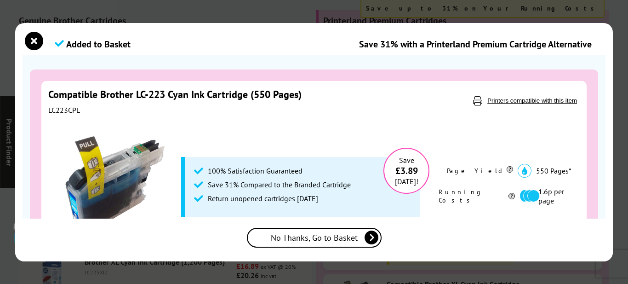 The height and width of the screenshot is (284, 628). Describe the element at coordinates (279, 184) in the screenshot. I see `span: Save 31% Compared to the Branded Cartridge` at that location.